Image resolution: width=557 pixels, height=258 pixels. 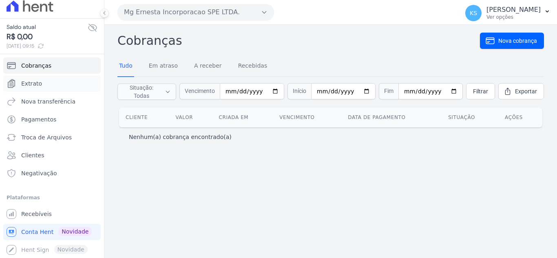 I want to click on a: Recebíveis, so click(x=52, y=214).